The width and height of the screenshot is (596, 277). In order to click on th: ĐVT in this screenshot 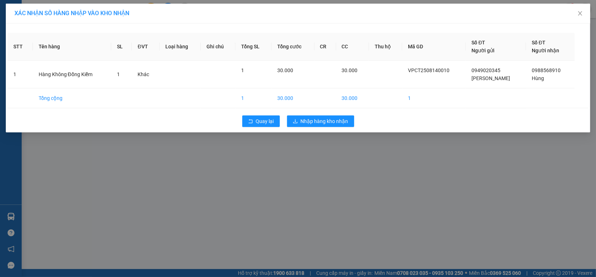, I will do `click(146, 47)`.